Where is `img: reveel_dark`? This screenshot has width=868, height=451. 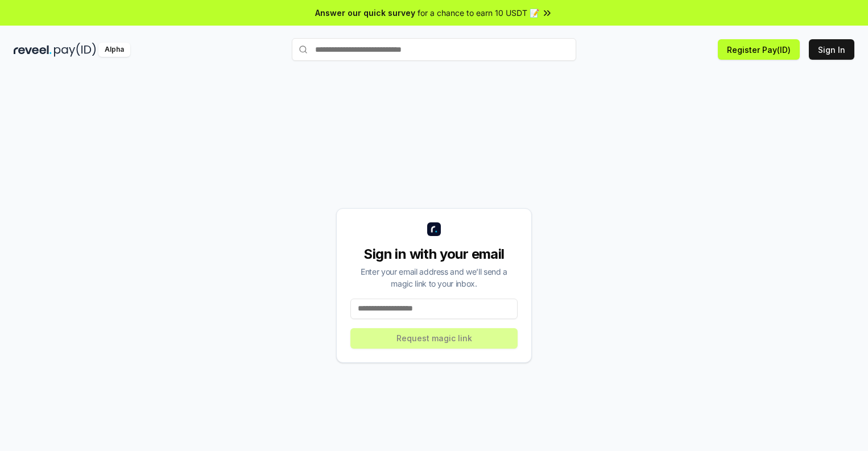 img: reveel_dark is located at coordinates (33, 49).